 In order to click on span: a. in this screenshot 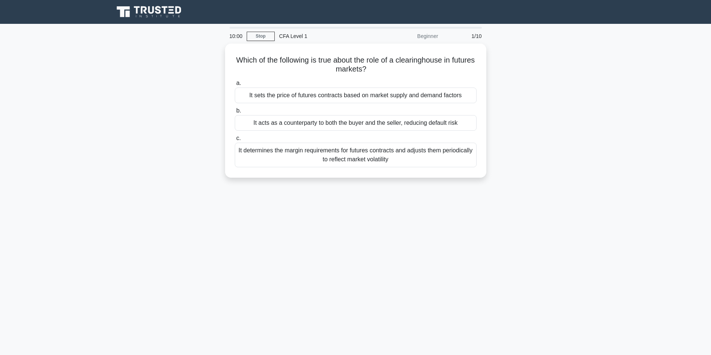, I will do `click(238, 83)`.